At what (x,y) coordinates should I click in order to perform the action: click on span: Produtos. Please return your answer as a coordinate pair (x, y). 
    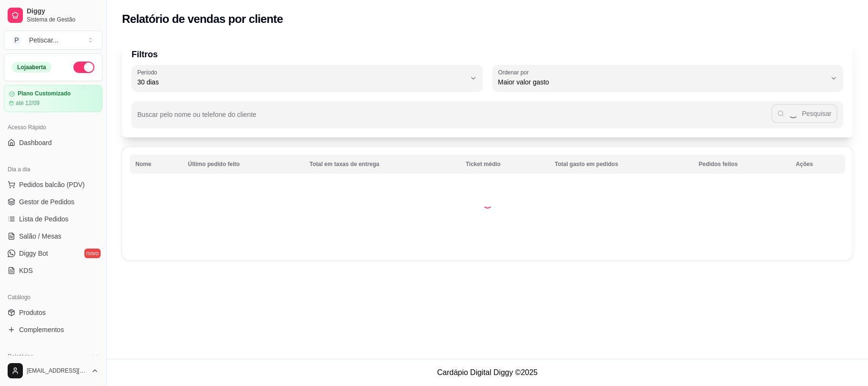
    Looking at the image, I should click on (32, 313).